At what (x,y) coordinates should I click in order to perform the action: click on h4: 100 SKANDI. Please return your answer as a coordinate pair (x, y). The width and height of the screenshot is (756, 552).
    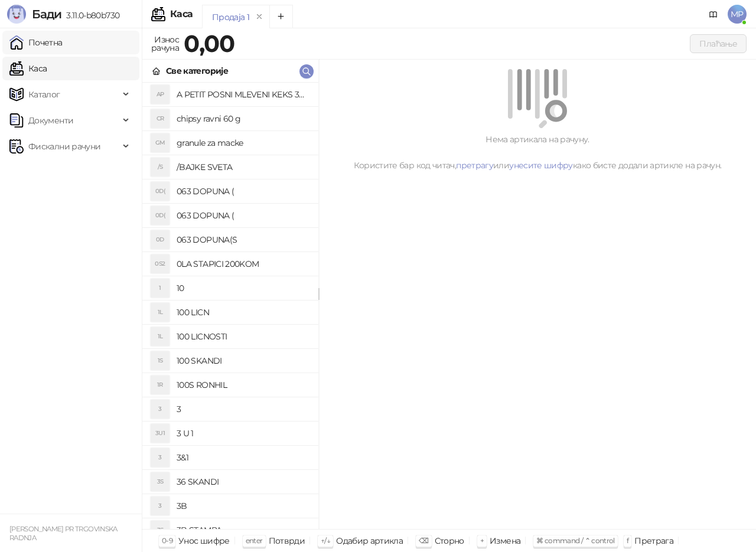
    Looking at the image, I should click on (243, 361).